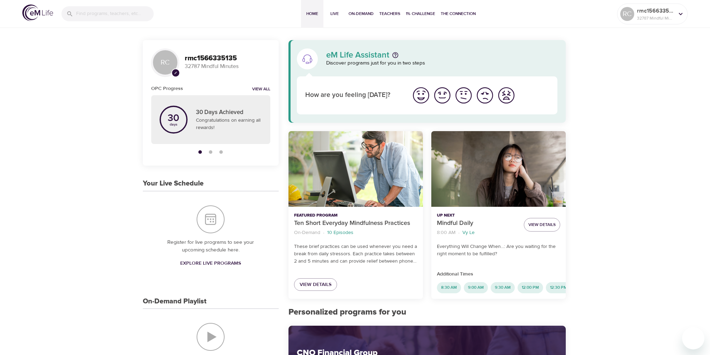 The width and height of the screenshot is (710, 355). I want to click on button: I'm feeling ok, so click(463, 95).